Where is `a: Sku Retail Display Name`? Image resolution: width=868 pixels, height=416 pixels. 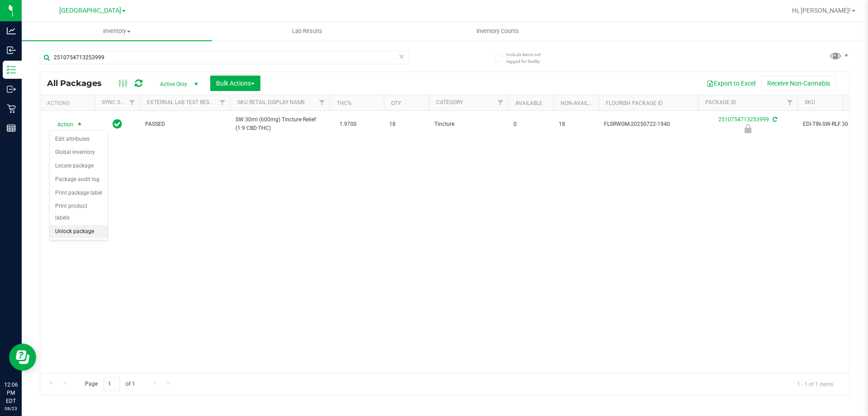
a: Sku Retail Display Name is located at coordinates (271, 103).